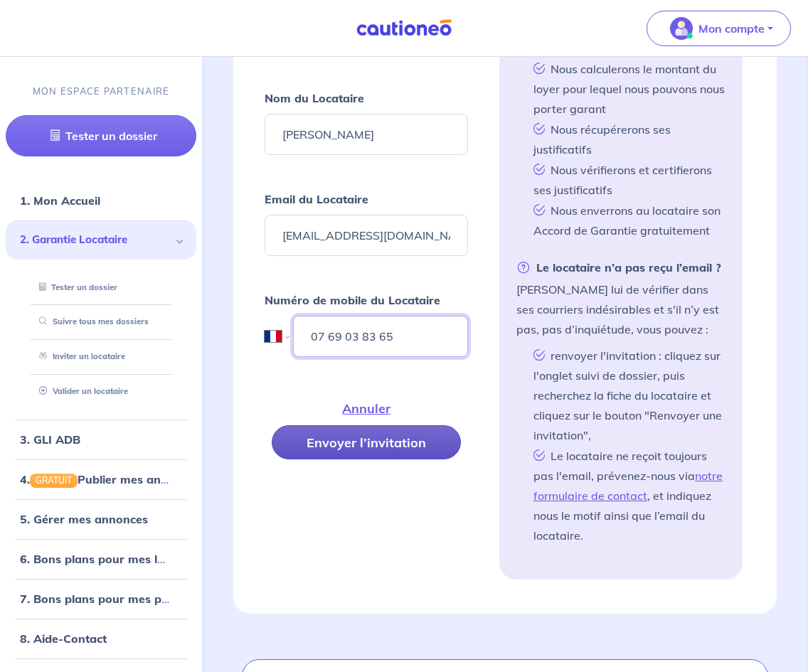 The width and height of the screenshot is (808, 672). What do you see at coordinates (627, 180) in the screenshot?
I see `li: Nous vérifierons et certifierons ses justificatifs` at bounding box center [627, 180].